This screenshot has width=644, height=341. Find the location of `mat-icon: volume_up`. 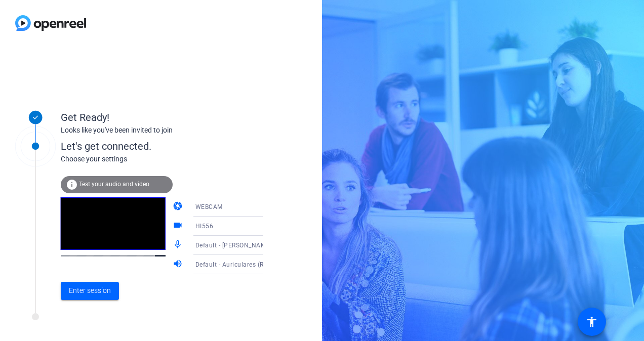

mat-icon: volume_up is located at coordinates (179, 265).